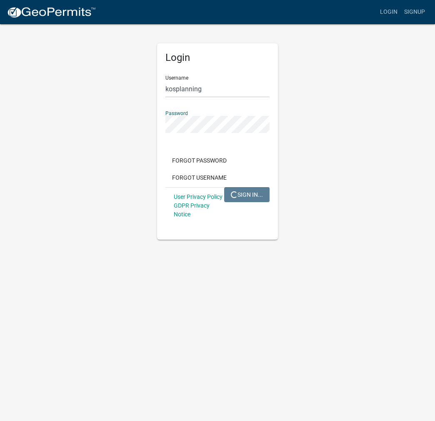 The image size is (435, 421). What do you see at coordinates (198, 197) in the screenshot?
I see `a: User Privacy Policy` at bounding box center [198, 197].